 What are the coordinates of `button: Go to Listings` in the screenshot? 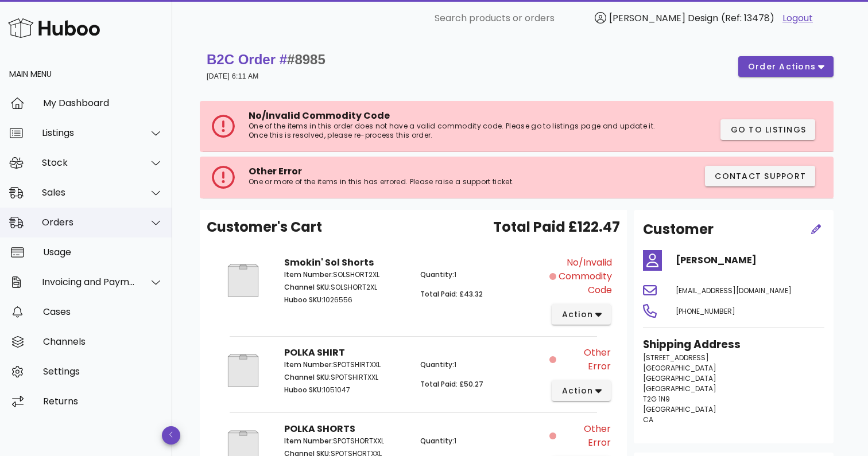 It's located at (768, 130).